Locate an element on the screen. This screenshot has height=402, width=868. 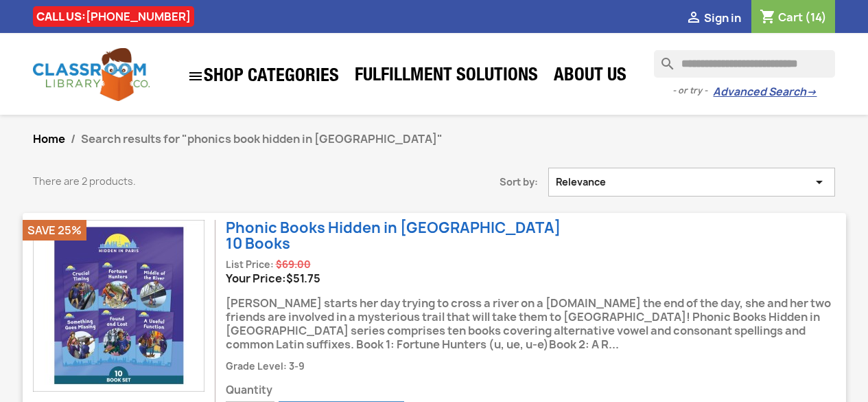
input: Search is located at coordinates (745, 64).